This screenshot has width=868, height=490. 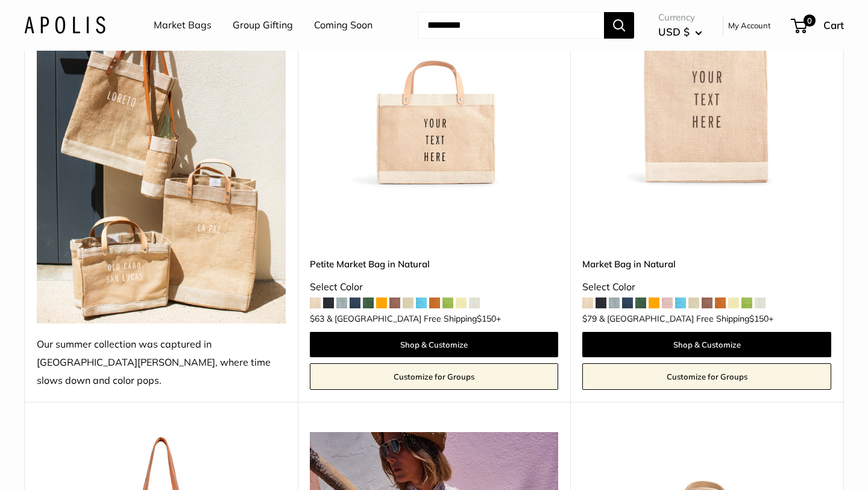 What do you see at coordinates (706, 263) in the screenshot?
I see `a: Market Bag in Natural` at bounding box center [706, 263].